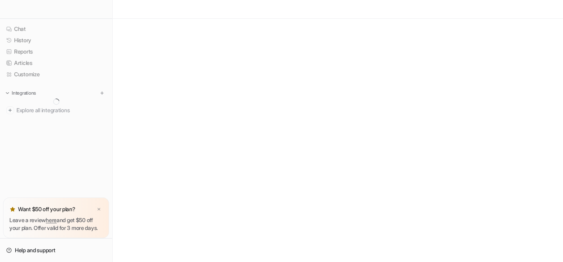 This screenshot has width=563, height=262. What do you see at coordinates (56, 250) in the screenshot?
I see `a: Help and support` at bounding box center [56, 250].